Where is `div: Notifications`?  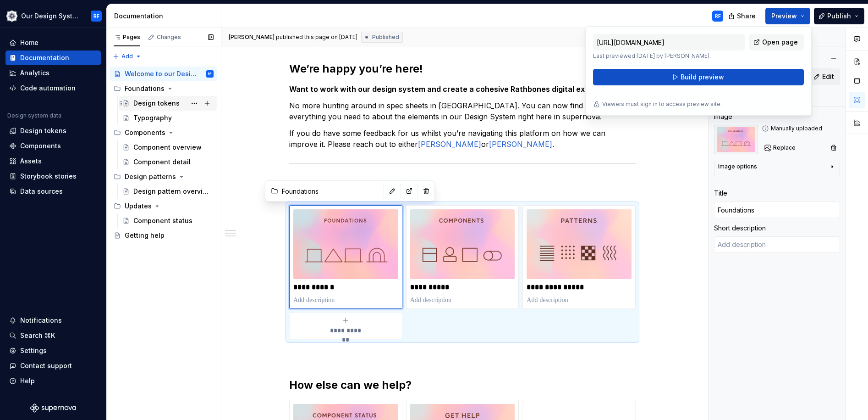
div: Notifications is located at coordinates (41, 320).